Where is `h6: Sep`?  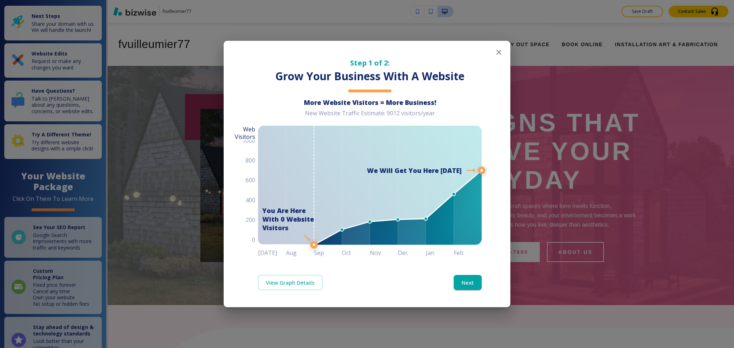
h6: Sep is located at coordinates (328, 253).